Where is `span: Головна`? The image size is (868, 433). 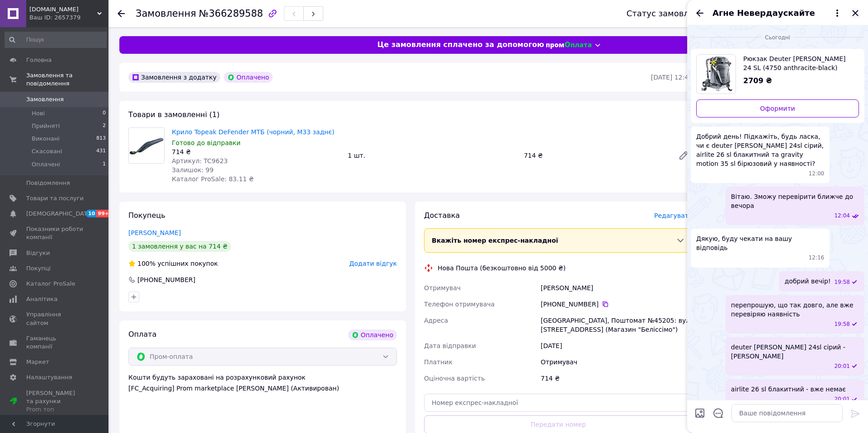
span: Головна is located at coordinates (39, 60).